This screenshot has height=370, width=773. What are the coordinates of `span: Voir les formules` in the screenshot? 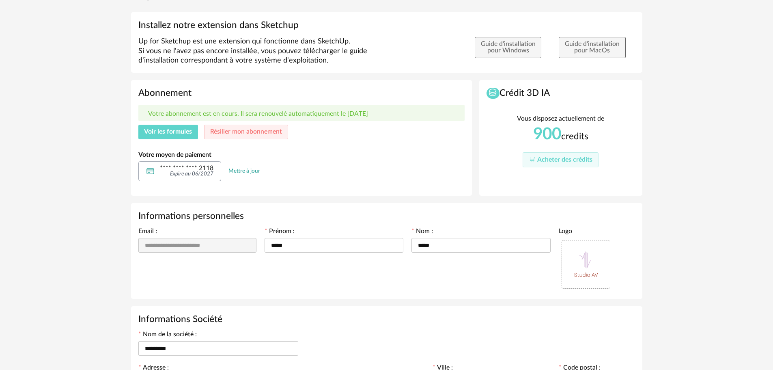 It's located at (168, 132).